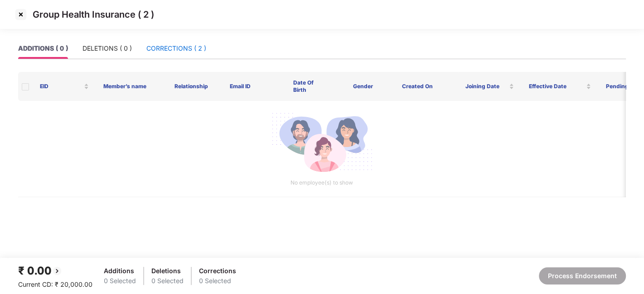 The image size is (644, 294). I want to click on th: Member’s name, so click(128, 87).